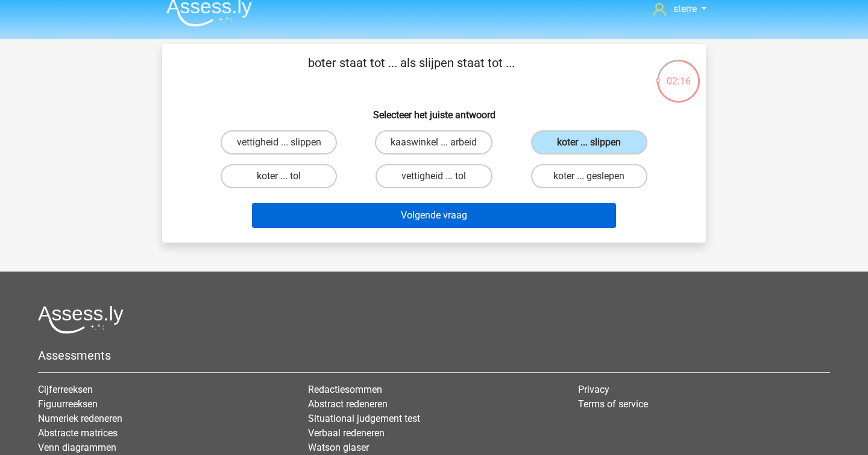 The width and height of the screenshot is (868, 455). I want to click on label: vettigheid ... slippen, so click(279, 142).